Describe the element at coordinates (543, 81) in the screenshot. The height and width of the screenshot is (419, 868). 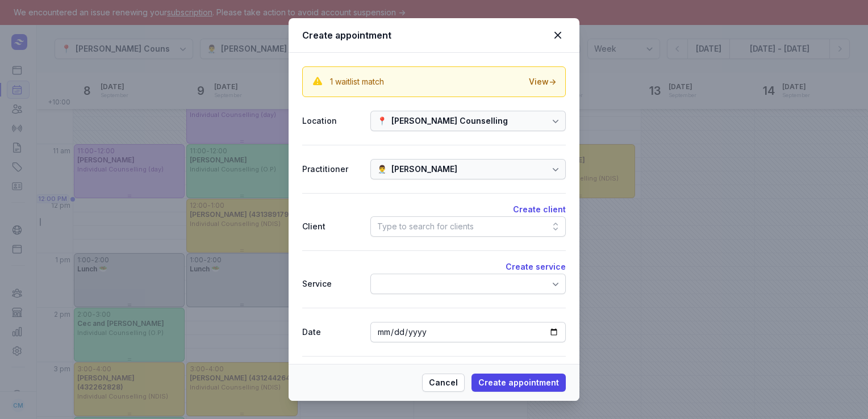
I see `div: View` at that location.